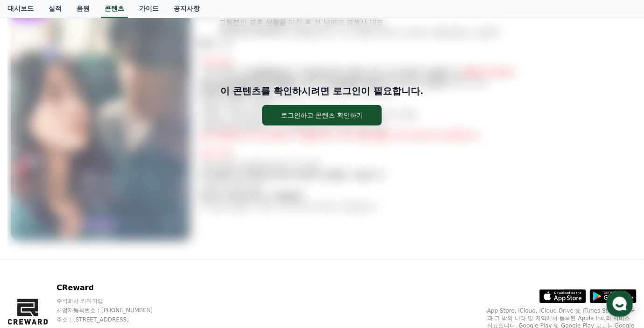  Describe the element at coordinates (322, 115) in the screenshot. I see `button: 로그인하고 콘텐츠 확인하기` at that location.